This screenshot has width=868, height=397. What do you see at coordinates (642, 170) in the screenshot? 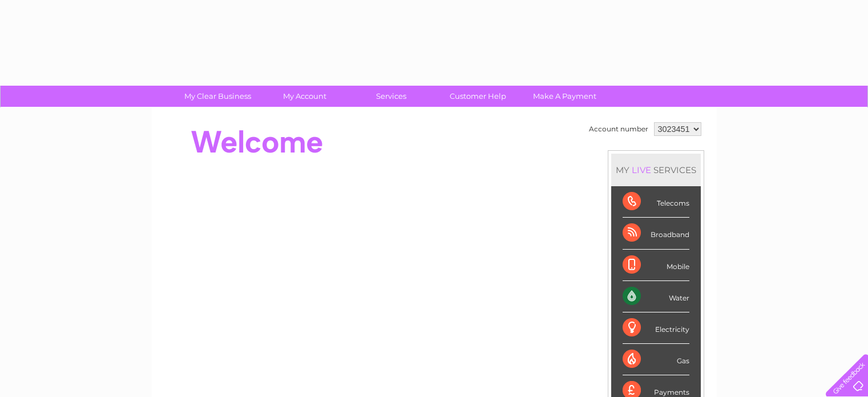
I see `div: LIVE` at bounding box center [642, 170].